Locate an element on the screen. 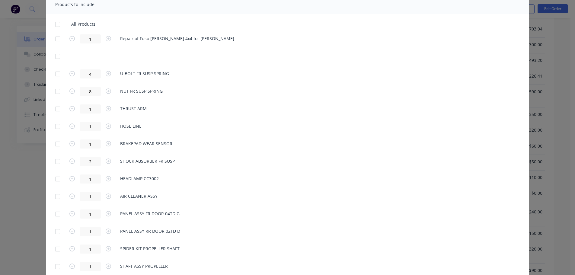  span: Products to include is located at coordinates (75, 4).